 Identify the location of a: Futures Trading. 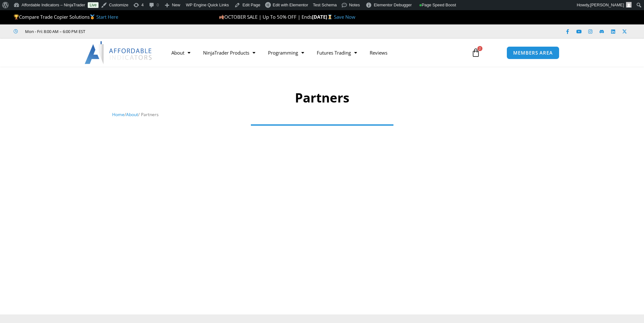
(336, 53).